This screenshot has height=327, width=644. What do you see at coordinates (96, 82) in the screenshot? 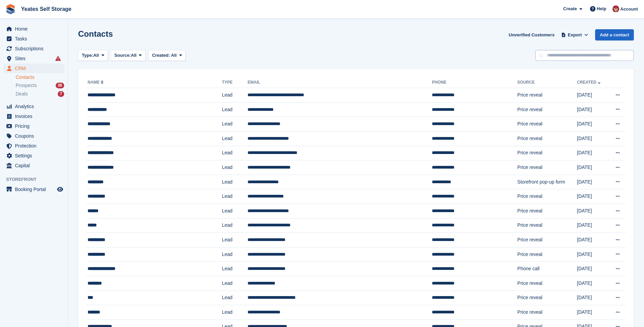
I see `a: Name` at bounding box center [96, 82].